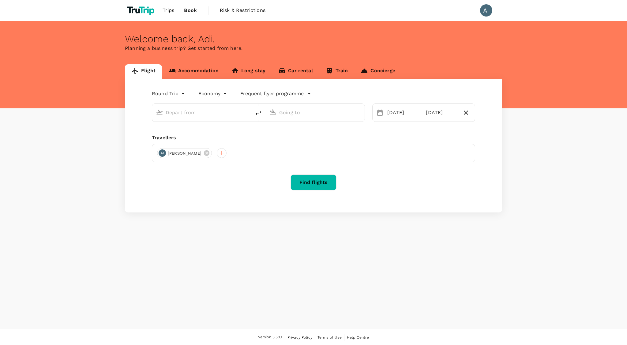 Image resolution: width=627 pixels, height=345 pixels. I want to click on span: Trips, so click(169, 10).